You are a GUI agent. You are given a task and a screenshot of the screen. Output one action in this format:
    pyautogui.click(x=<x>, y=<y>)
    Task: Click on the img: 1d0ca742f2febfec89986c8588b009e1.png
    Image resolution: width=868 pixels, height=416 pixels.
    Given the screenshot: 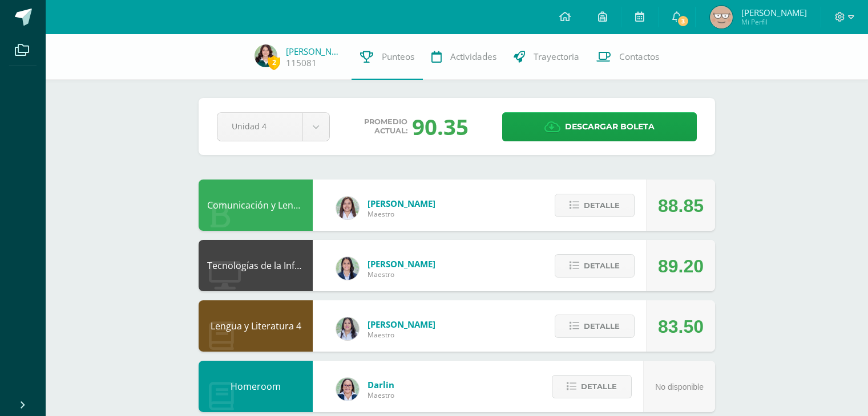 What is the action you would take?
    pyautogui.click(x=721, y=17)
    